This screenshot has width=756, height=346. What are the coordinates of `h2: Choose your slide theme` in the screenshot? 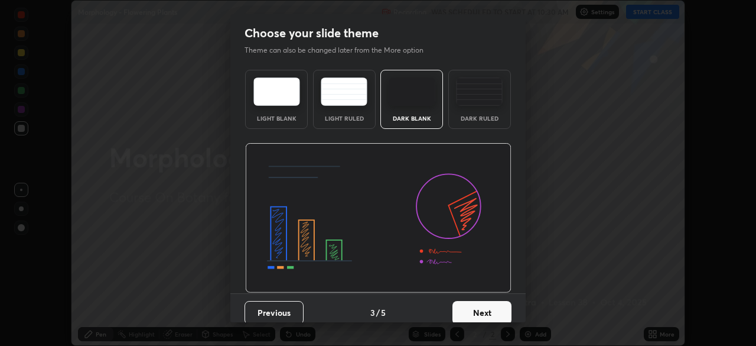 It's located at (311, 33).